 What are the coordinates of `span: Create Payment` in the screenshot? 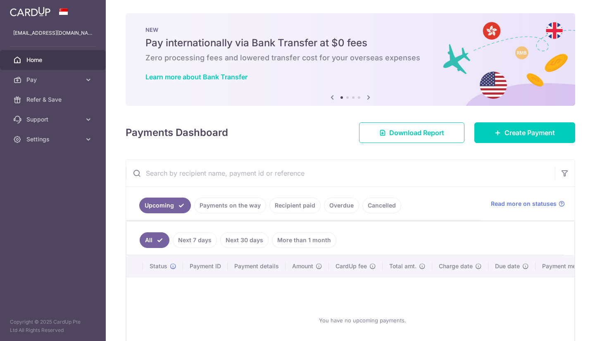 It's located at (529, 133).